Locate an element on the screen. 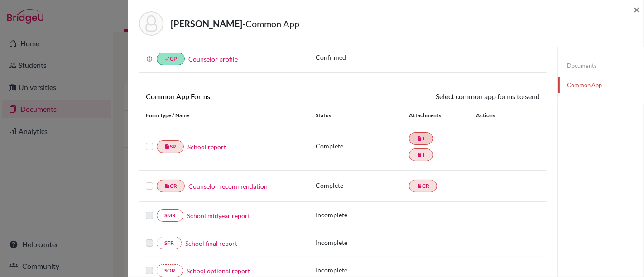  i: done is located at coordinates (167, 59).